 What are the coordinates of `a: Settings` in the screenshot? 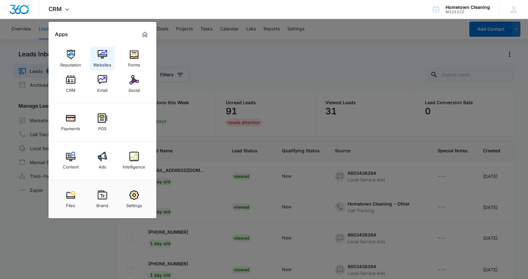 It's located at (134, 199).